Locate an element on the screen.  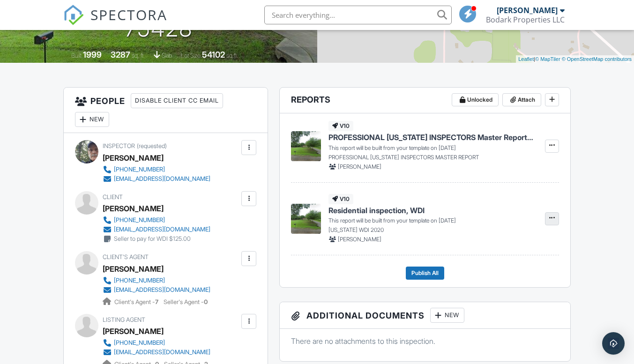
span: Client is located at coordinates (112, 197).